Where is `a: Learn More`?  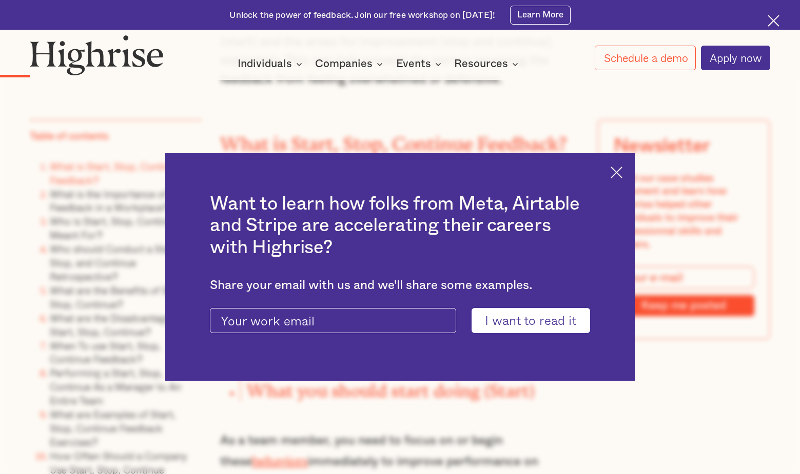 a: Learn More is located at coordinates (540, 15).